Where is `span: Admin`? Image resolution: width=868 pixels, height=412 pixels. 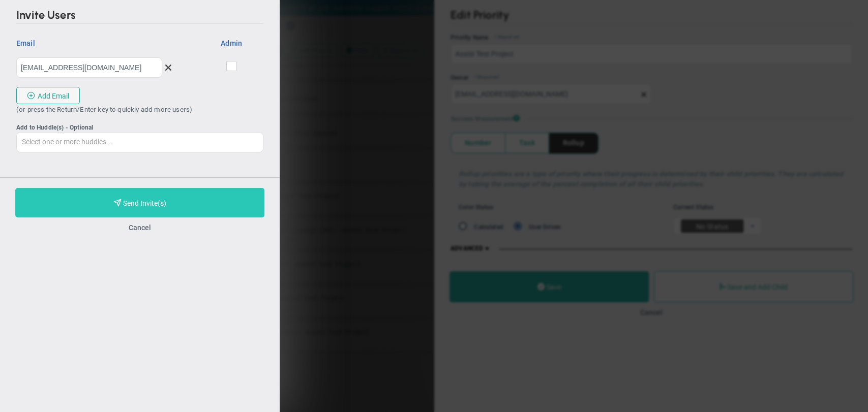
span: Admin is located at coordinates (231, 43).